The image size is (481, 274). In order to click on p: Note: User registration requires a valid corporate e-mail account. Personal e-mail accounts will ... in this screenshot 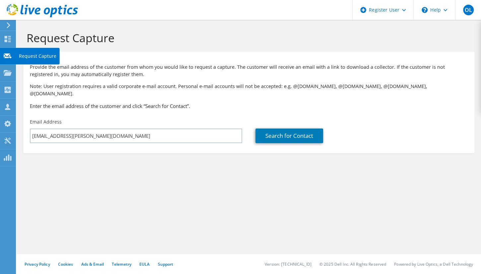, I will do `click(249, 90)`.